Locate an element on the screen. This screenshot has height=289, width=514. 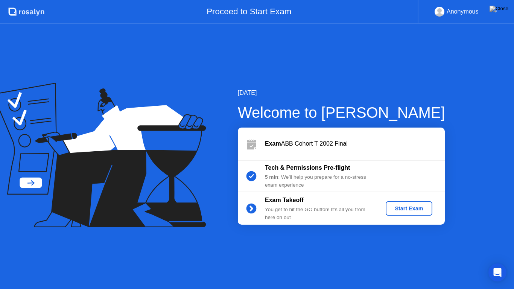
b: 5 min is located at coordinates (271, 177).